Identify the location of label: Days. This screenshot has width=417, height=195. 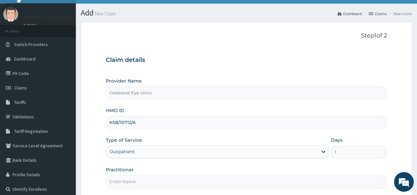
(336, 140).